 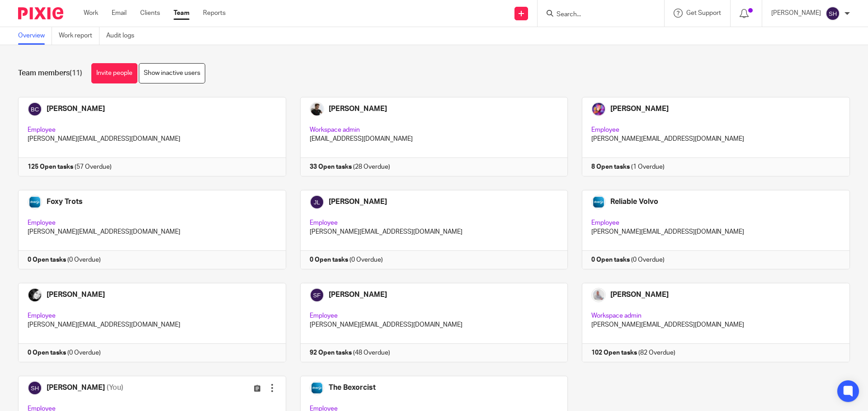 What do you see at coordinates (214, 13) in the screenshot?
I see `a: Reports` at bounding box center [214, 13].